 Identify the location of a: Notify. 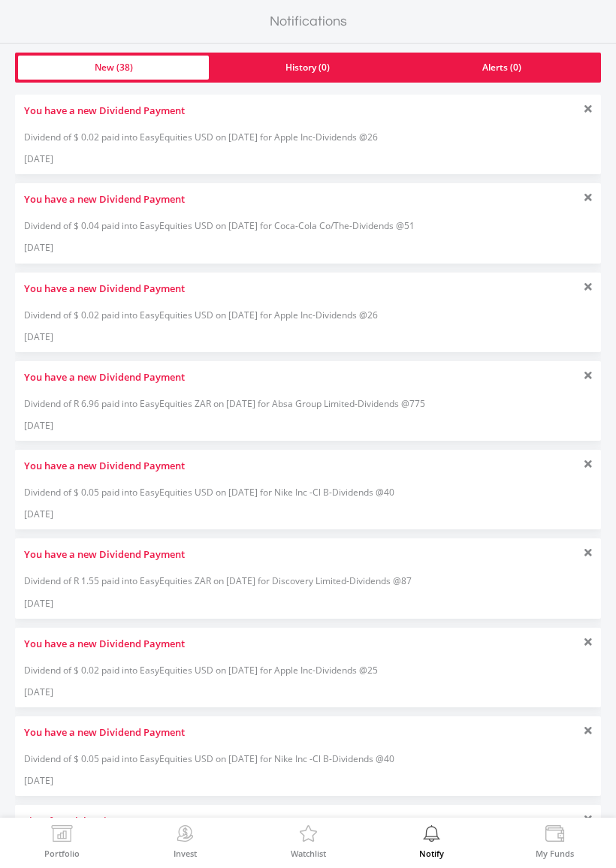
(432, 841).